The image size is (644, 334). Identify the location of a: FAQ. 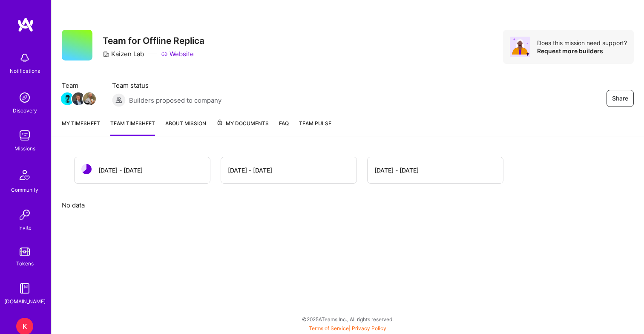
(283, 127).